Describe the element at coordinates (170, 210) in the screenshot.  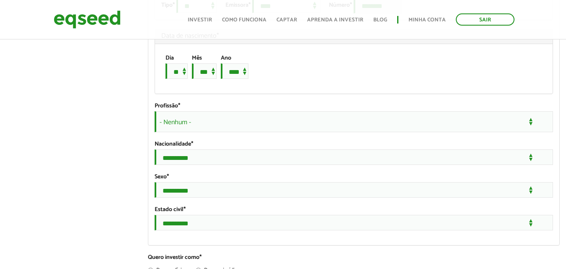
I see `label: Estado civil` at that location.